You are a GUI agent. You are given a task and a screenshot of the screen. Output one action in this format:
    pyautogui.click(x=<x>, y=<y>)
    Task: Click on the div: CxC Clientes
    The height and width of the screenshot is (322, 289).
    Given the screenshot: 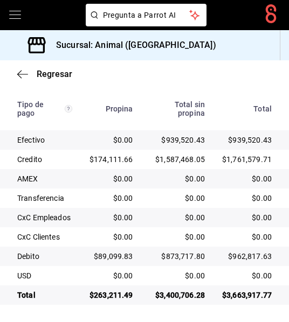 What is the action you would take?
    pyautogui.click(x=45, y=237)
    